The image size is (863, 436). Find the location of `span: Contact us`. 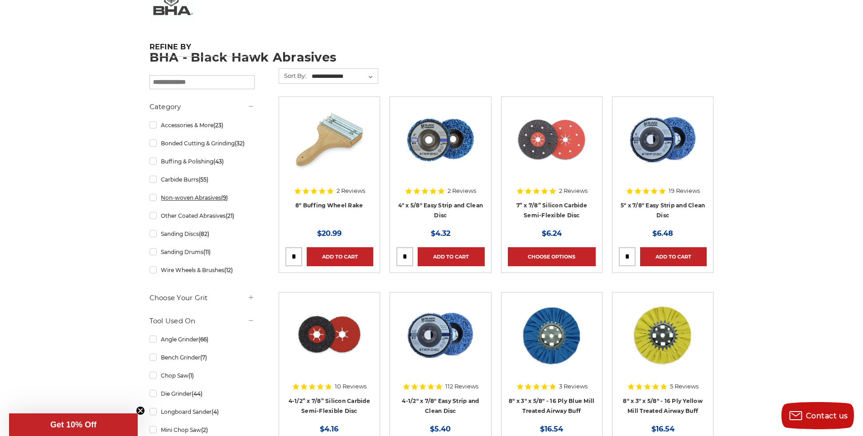

span: Contact us is located at coordinates (827, 416).